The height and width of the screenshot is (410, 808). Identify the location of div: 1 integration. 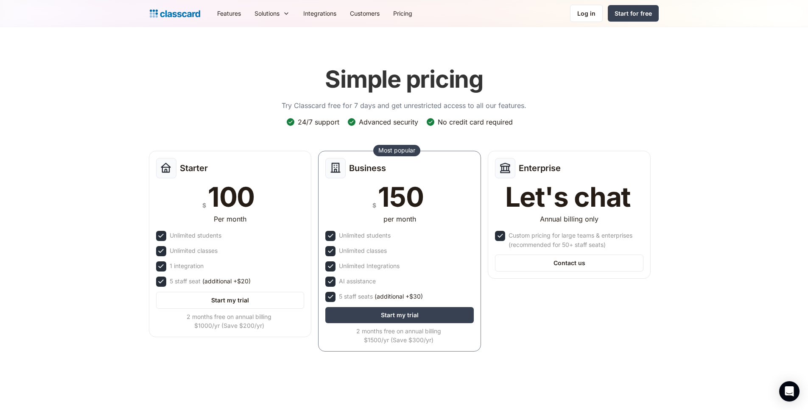
(187, 266).